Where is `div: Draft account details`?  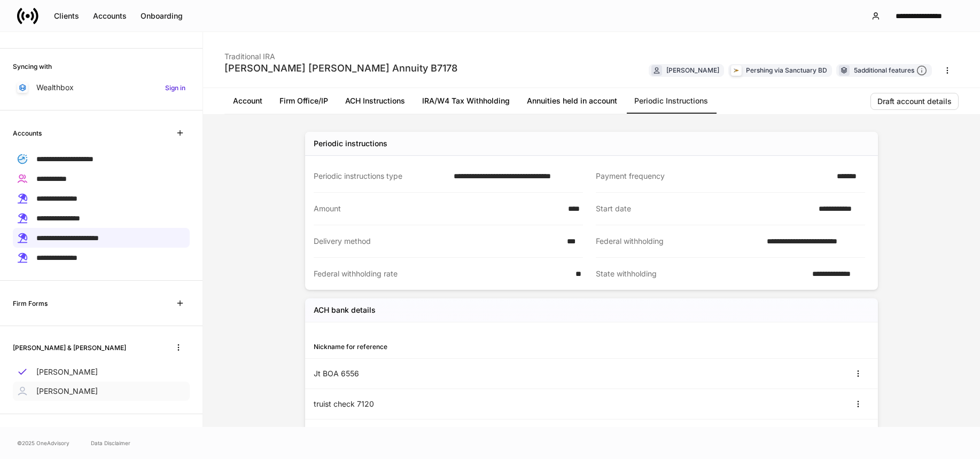
div: Draft account details is located at coordinates (914, 102).